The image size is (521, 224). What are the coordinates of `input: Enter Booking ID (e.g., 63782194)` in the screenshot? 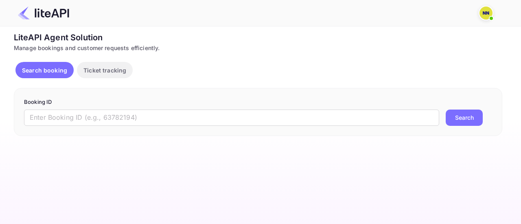 It's located at (232, 118).